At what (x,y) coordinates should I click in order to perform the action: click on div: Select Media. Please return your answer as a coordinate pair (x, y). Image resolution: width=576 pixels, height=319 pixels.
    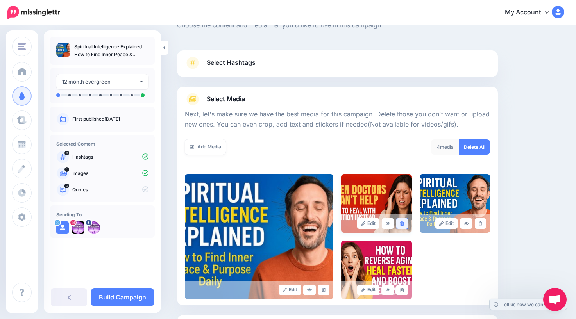
    Looking at the image, I should click on (337, 202).